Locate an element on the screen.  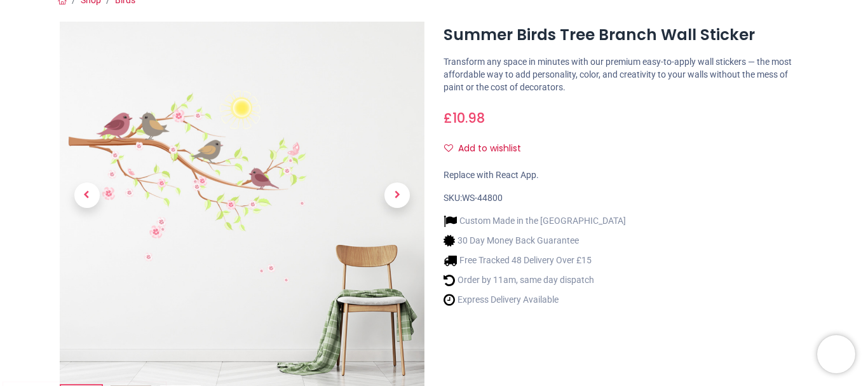
span: Previous is located at coordinates (87, 195).